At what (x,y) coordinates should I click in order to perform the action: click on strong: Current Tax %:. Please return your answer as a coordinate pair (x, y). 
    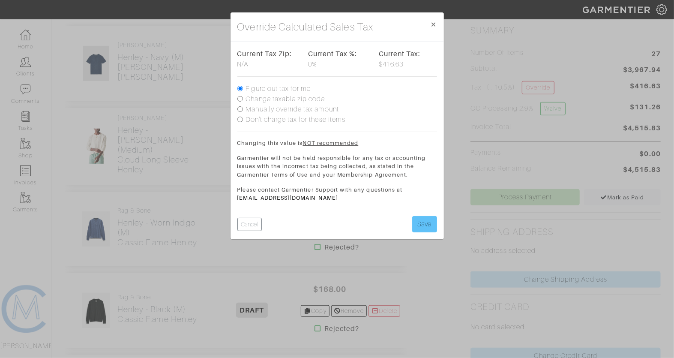
    Looking at the image, I should click on (333, 54).